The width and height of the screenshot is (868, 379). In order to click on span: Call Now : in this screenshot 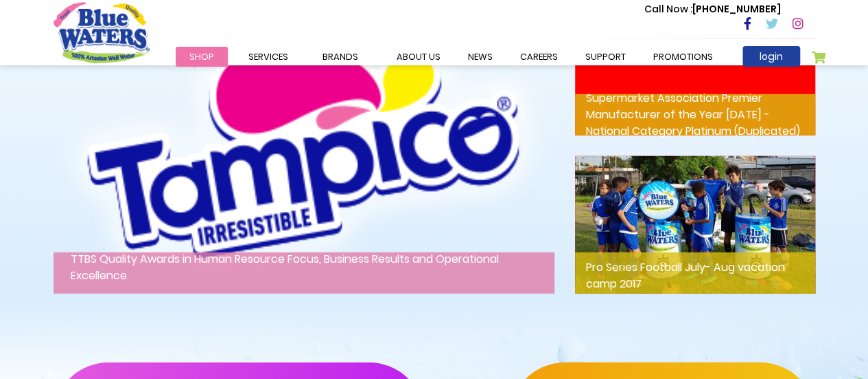, I will do `click(668, 9)`.